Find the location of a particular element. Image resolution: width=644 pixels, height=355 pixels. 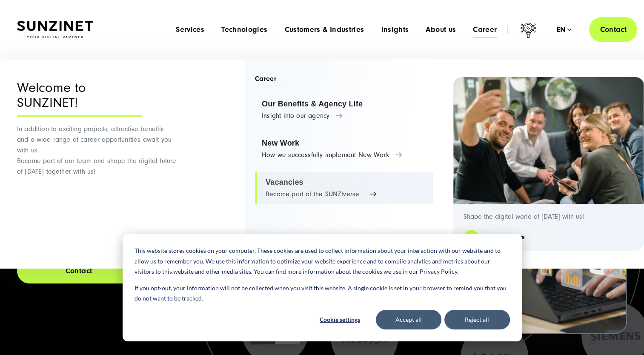

a: New Work How we successfully implement New Work is located at coordinates (344, 149).